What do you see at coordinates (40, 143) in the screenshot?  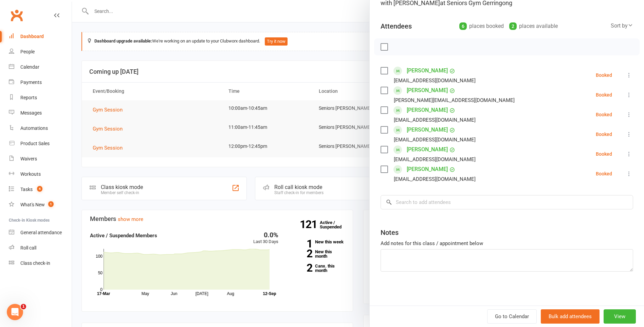 I see `a: Product Sales` at bounding box center [40, 143].